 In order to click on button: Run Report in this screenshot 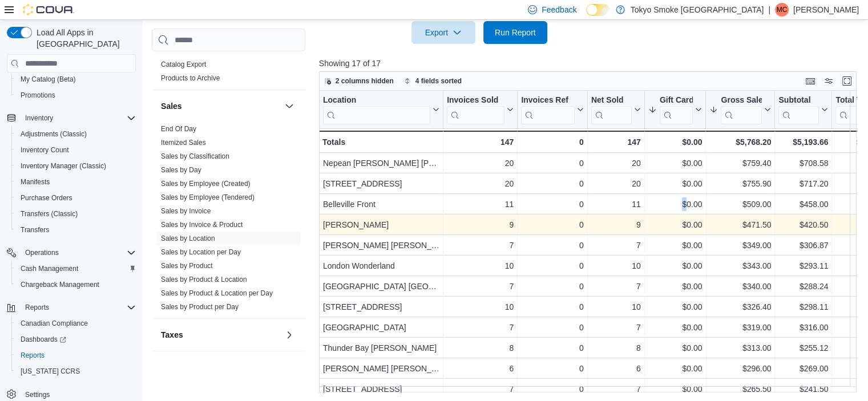, I will do `click(516, 32)`.